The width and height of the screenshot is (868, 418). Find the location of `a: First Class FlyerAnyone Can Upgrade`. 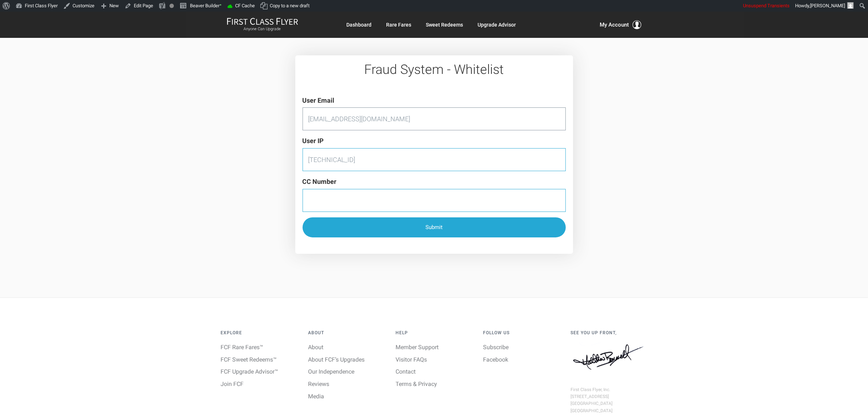

a: First Class FlyerAnyone Can Upgrade is located at coordinates (262, 25).